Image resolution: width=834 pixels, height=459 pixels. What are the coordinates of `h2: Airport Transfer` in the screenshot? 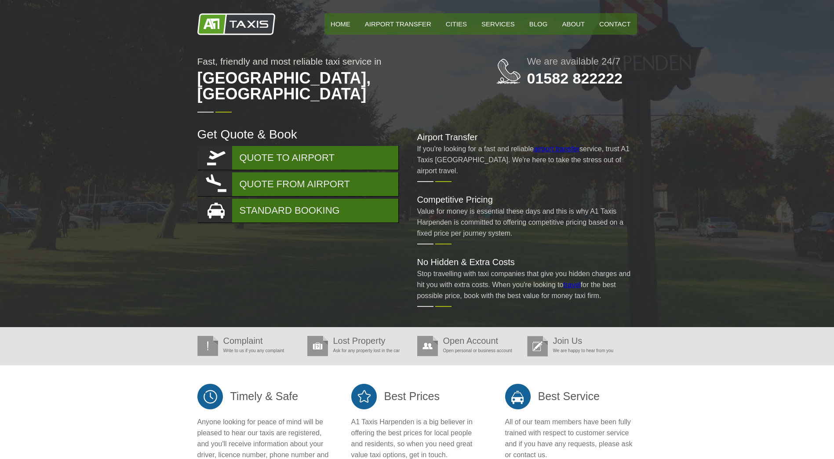 It's located at (527, 137).